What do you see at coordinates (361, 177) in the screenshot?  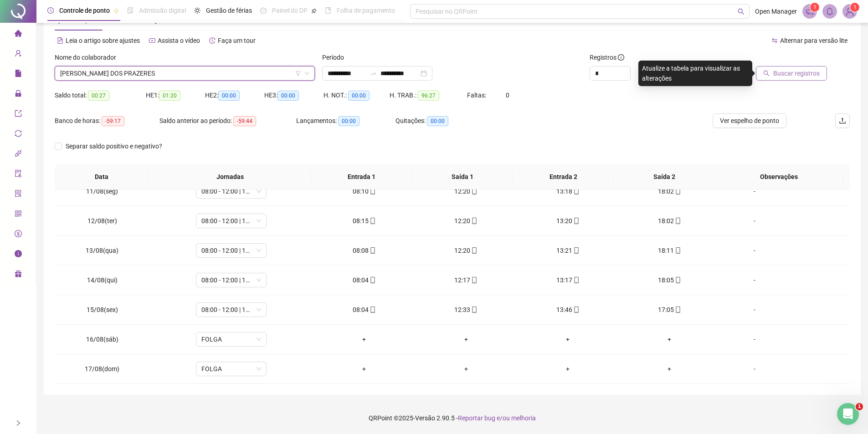 I see `th: Entrada 1` at bounding box center [361, 177].